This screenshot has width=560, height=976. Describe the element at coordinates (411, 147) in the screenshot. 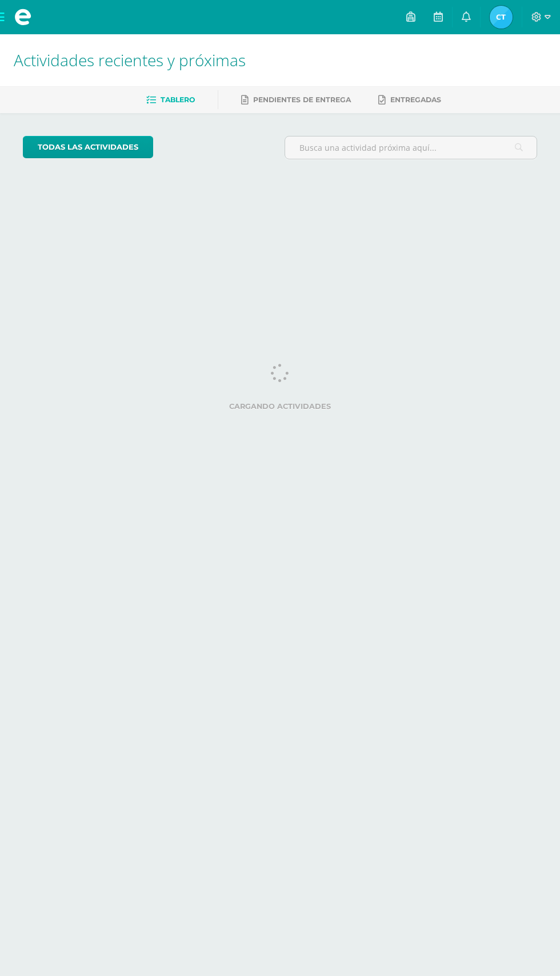

I see `input: Busca una actividad próxima aquí...` at that location.